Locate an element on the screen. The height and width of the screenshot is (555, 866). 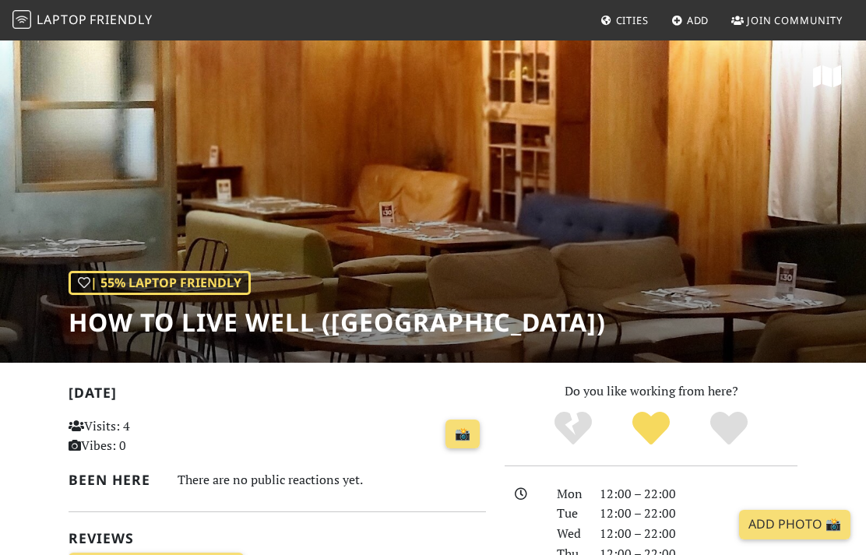
a: Join Community is located at coordinates (786, 20).